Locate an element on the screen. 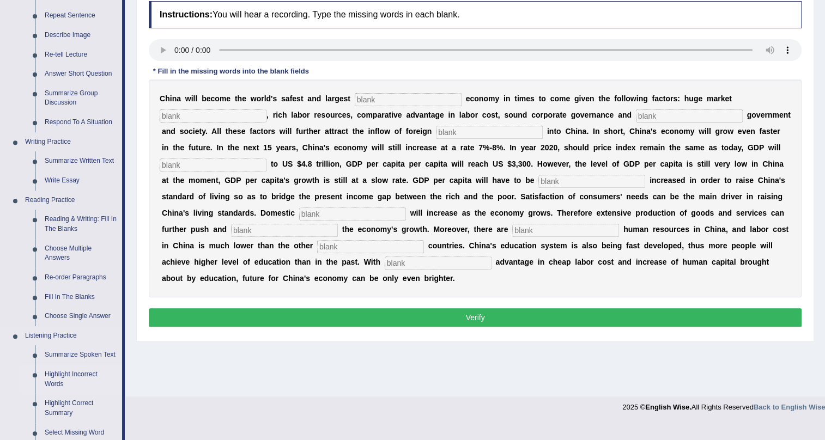 Image resolution: width=825 pixels, height=440 pixels. a: Choose Multiple Answers is located at coordinates (81, 253).